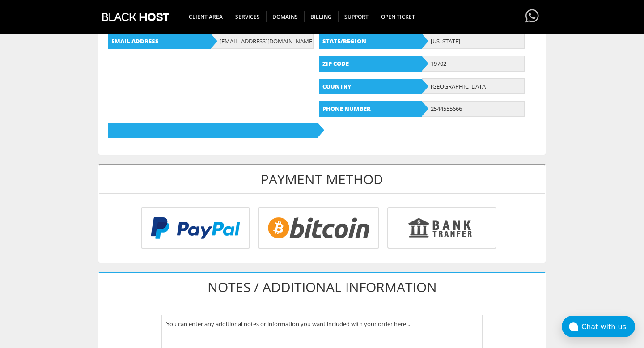  What do you see at coordinates (370, 41) in the screenshot?
I see `b: State/Region` at bounding box center [370, 41].